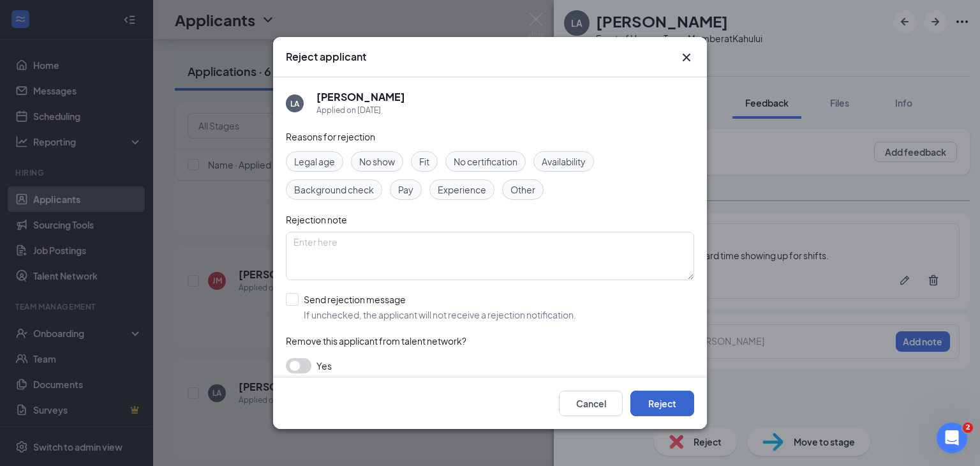  Describe the element at coordinates (563, 162) in the screenshot. I see `span: Availability` at that location.